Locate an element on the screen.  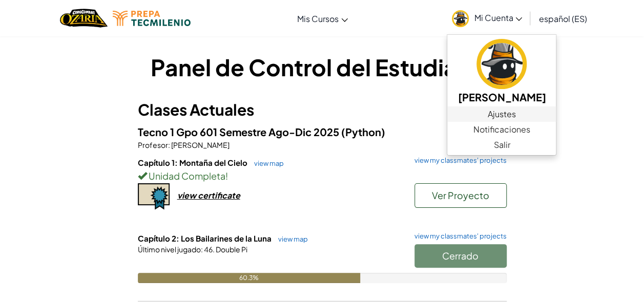
span: Capítulo 1: Montaña del Cielo is located at coordinates (194, 162).